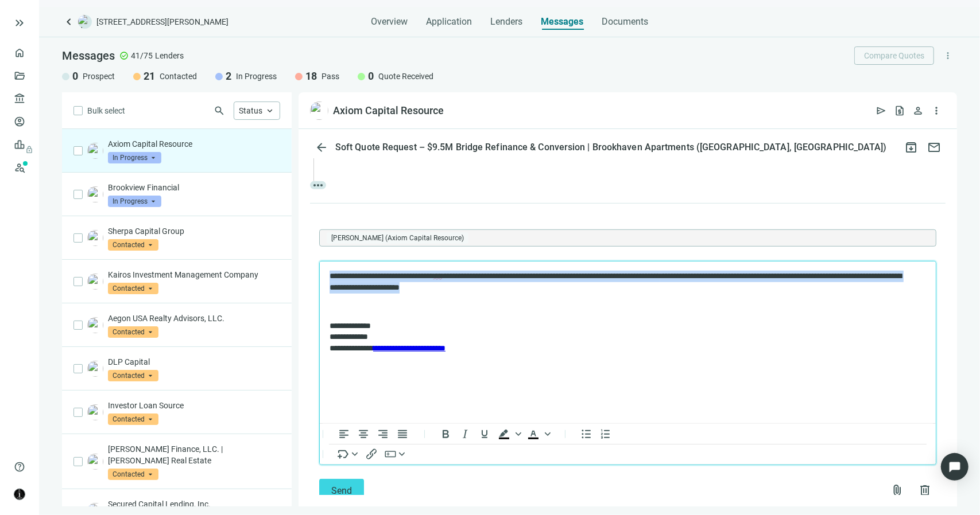 This screenshot has width=980, height=515. I want to click on button: Bold, so click(446, 434).